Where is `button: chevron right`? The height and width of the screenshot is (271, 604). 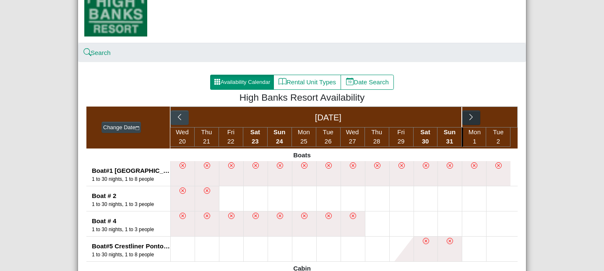
button: chevron right is located at coordinates (471, 118).